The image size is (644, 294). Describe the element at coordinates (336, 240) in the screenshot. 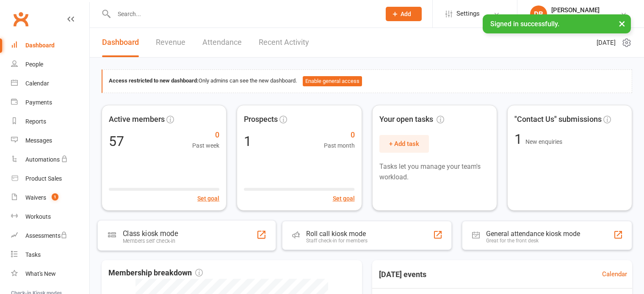

I see `div: Staff check-in for members` at that location.